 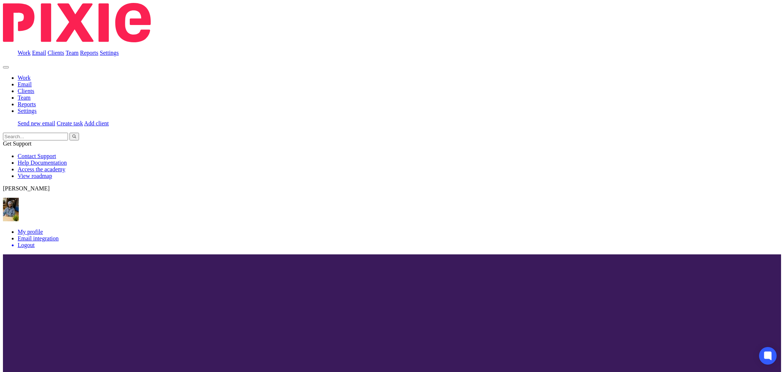 What do you see at coordinates (399, 245) in the screenshot?
I see `a: Logout` at bounding box center [399, 245].